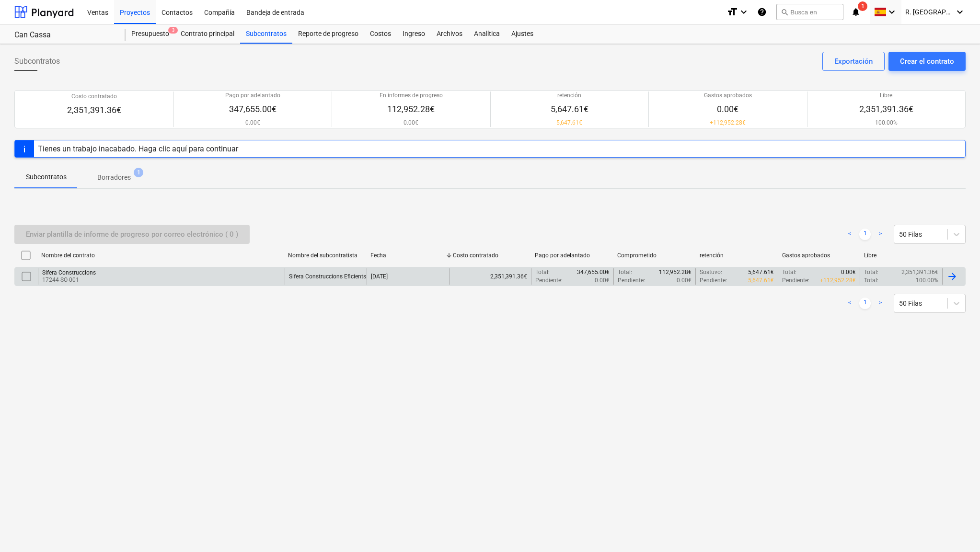  I want to click on p: Borradores, so click(114, 177).